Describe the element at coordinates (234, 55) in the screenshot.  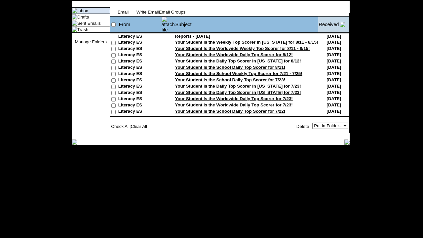
I see `a: Your Student Is the Worldwide Daily Top Scorer for 8/12!` at that location.